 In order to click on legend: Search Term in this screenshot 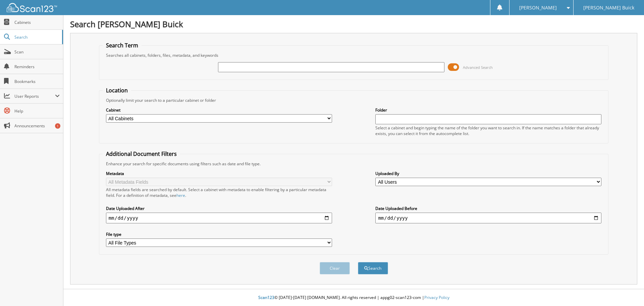, I will do `click(122, 45)`.